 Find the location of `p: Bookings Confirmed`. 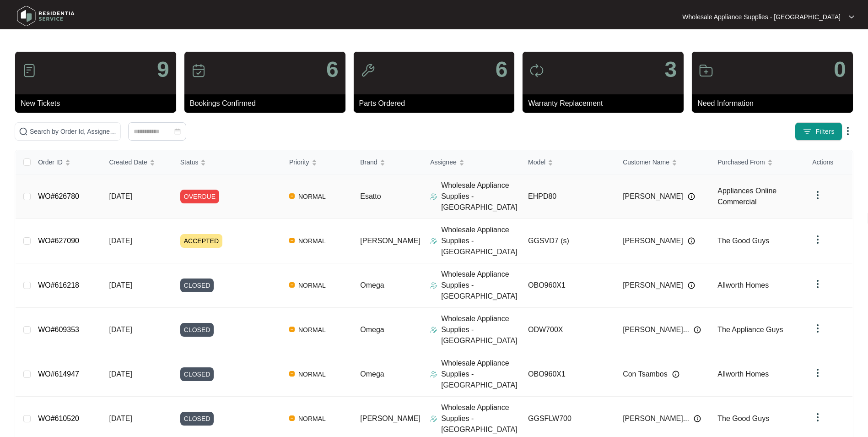

p: Bookings Confirmed is located at coordinates (267, 103).